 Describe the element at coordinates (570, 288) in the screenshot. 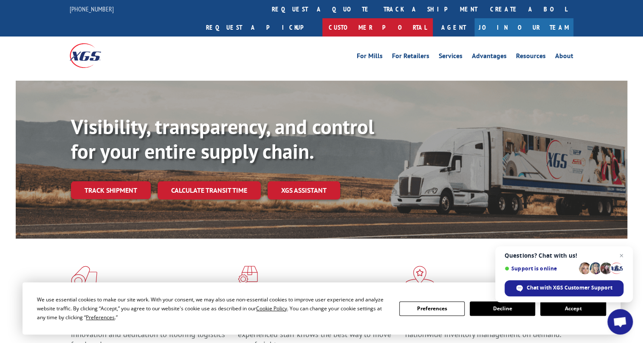

I see `span: Chat with XGS Customer Support` at that location.